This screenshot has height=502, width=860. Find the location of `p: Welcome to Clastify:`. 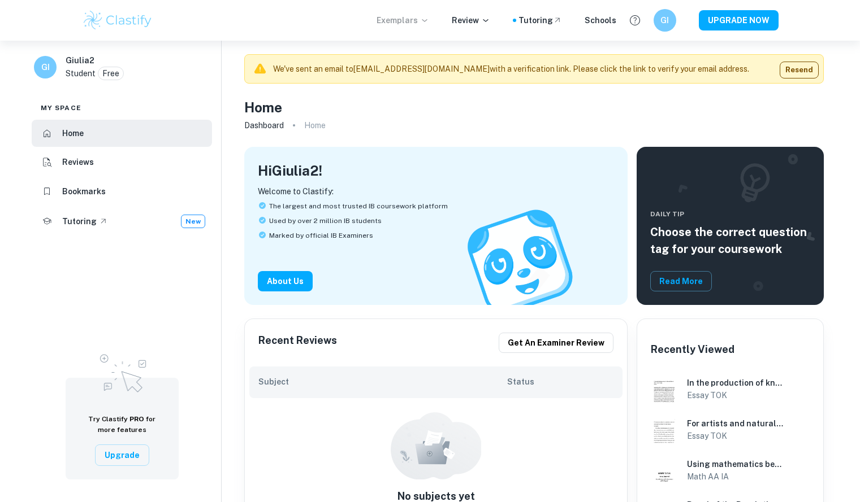

p: Welcome to Clastify: is located at coordinates (436, 192).